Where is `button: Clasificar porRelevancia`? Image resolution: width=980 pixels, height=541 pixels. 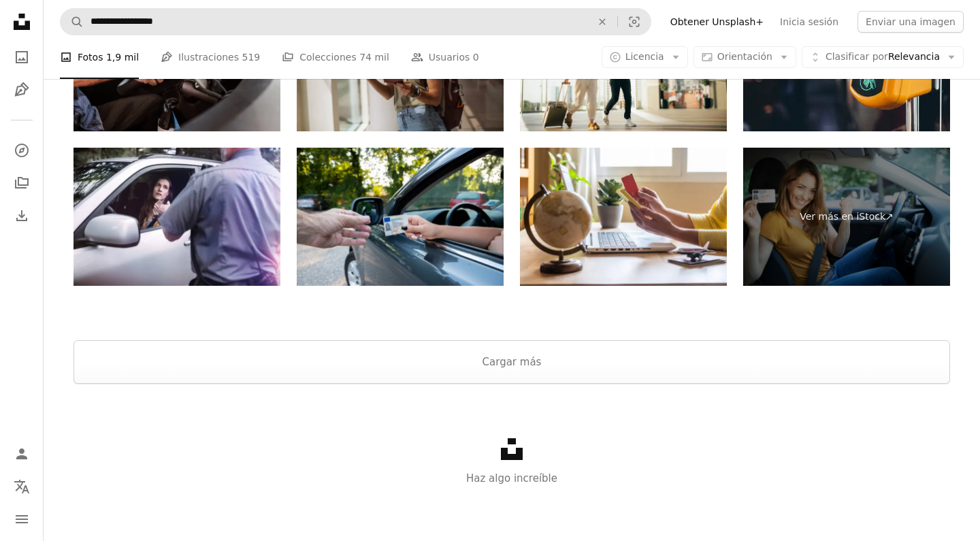 button: Clasificar porRelevancia is located at coordinates (883, 57).